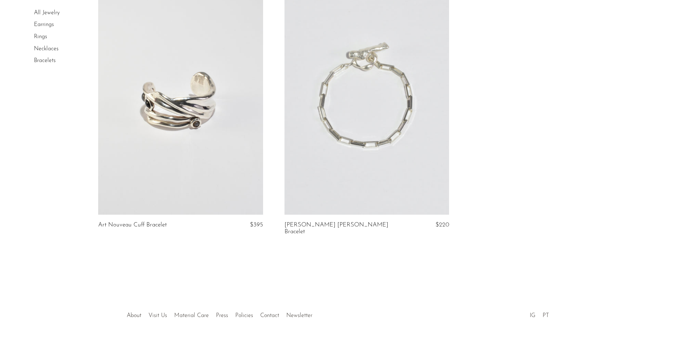 The height and width of the screenshot is (337, 680). Describe the element at coordinates (222, 316) in the screenshot. I see `a: Press` at that location.